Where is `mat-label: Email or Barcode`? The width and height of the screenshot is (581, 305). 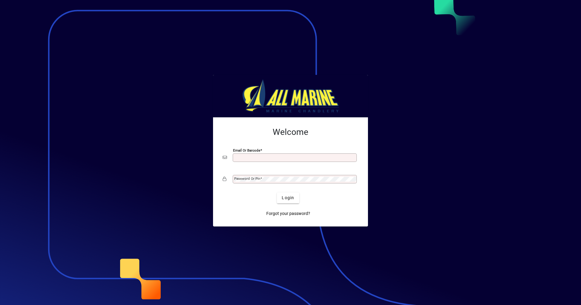 mat-label: Email or Barcode is located at coordinates (247, 150).